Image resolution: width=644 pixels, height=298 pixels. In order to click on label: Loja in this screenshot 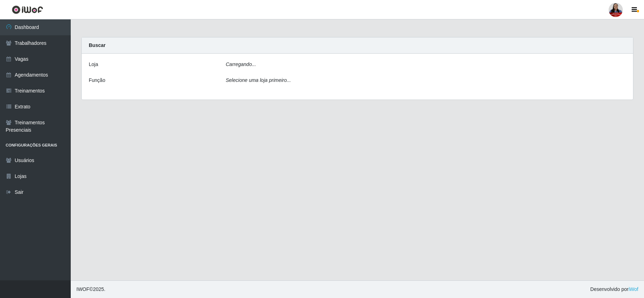, I will do `click(94, 64)`.